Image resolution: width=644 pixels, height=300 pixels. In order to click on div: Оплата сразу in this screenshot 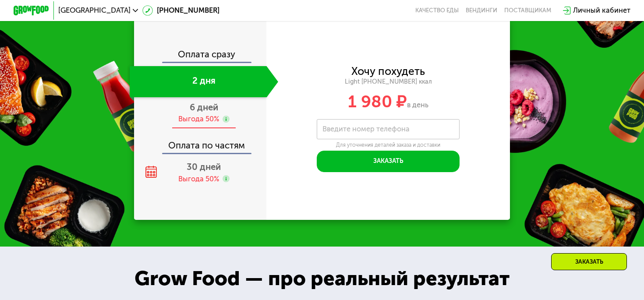, I will do `click(201, 55)`.